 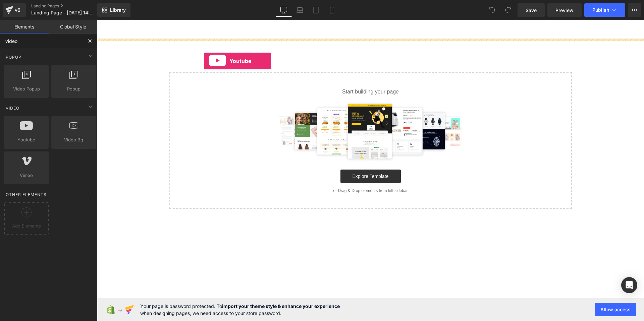 What do you see at coordinates (72, 27) in the screenshot?
I see `a: Global Style` at bounding box center [72, 27].